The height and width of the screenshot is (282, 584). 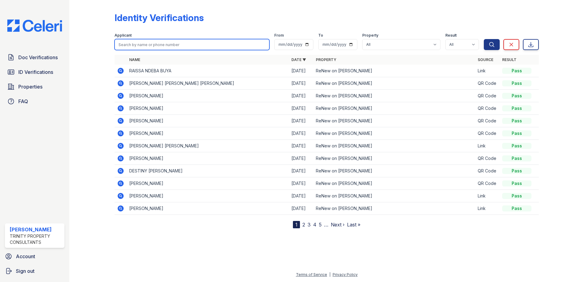 I want to click on span: FAQ, so click(x=23, y=101).